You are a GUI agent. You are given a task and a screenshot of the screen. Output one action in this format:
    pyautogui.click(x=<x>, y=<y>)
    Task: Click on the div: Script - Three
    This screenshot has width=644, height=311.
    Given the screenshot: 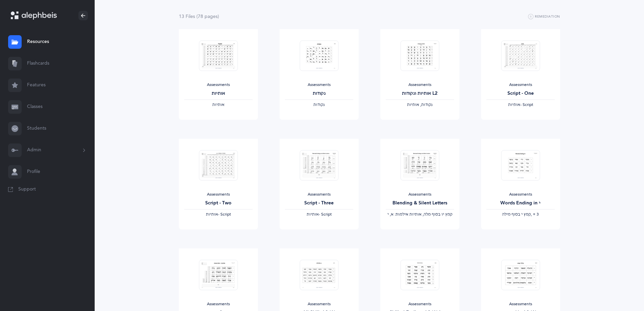 What is the action you would take?
    pyautogui.click(x=319, y=203)
    